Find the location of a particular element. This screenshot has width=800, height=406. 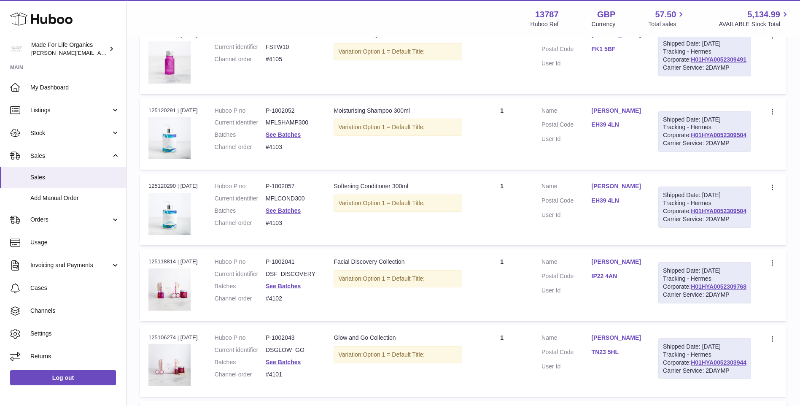

span: Orders is located at coordinates (70, 219).